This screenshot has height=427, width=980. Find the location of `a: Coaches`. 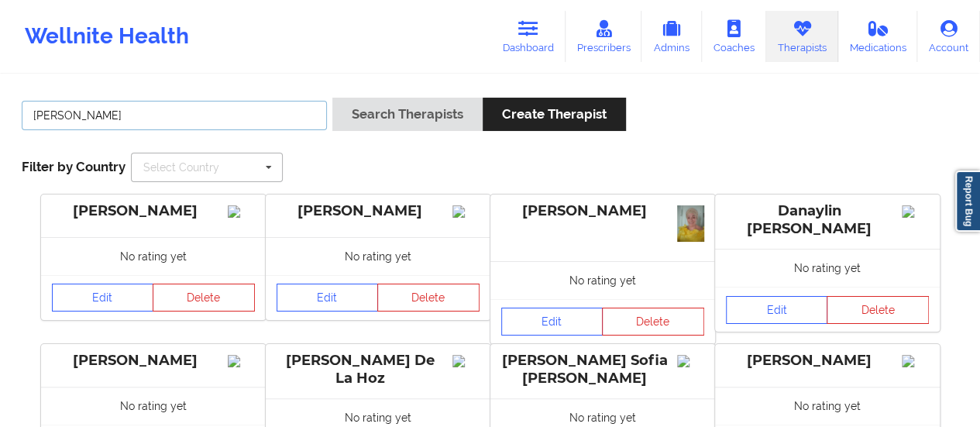

a: Coaches is located at coordinates (733, 37).